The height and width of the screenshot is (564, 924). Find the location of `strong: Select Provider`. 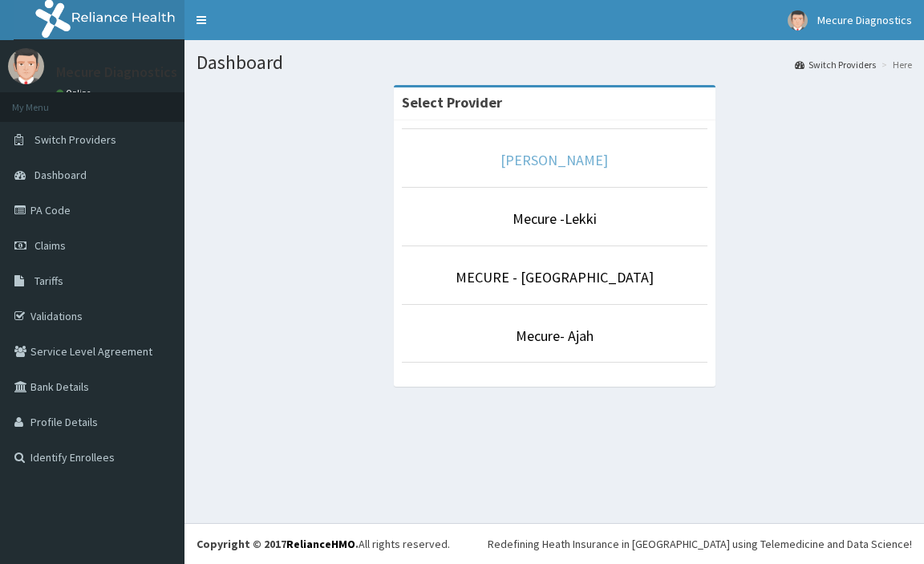

strong: Select Provider is located at coordinates (452, 102).